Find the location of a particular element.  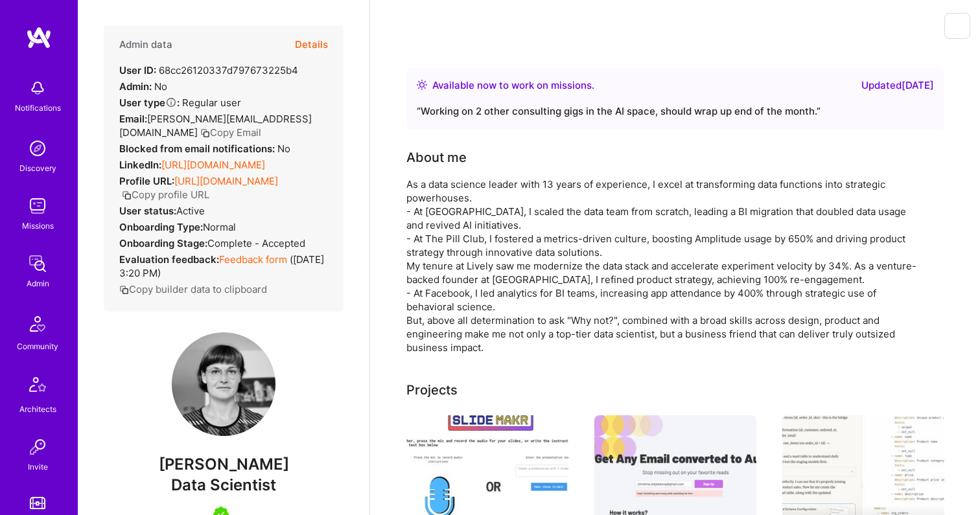

div: Invite is located at coordinates (38, 466).